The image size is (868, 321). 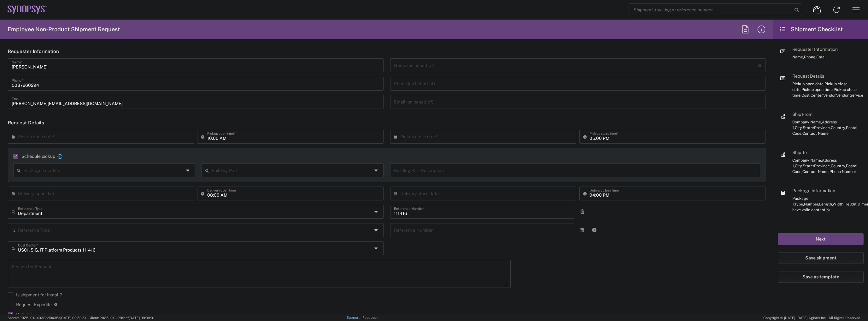 I want to click on label: Return label required, so click(x=33, y=314).